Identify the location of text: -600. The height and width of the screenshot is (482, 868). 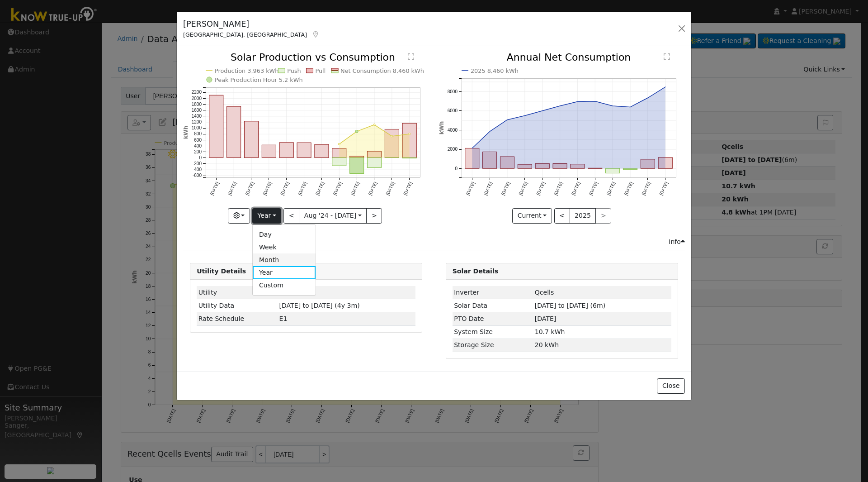
(197, 176).